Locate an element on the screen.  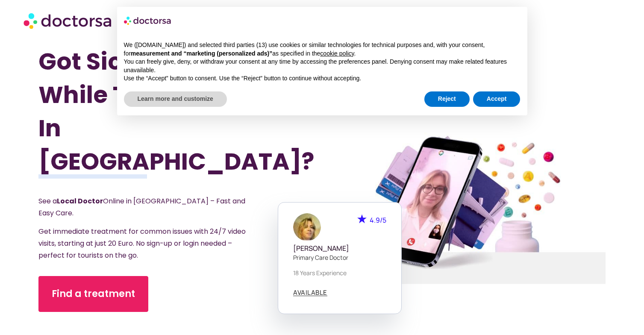
a: AVAILABLE is located at coordinates (310, 293).